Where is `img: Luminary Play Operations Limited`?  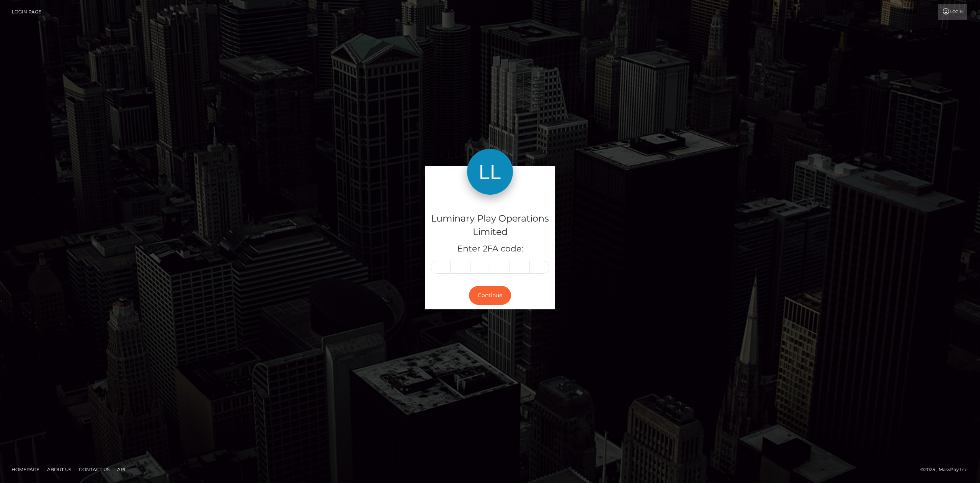
img: Luminary Play Operations Limited is located at coordinates (490, 172).